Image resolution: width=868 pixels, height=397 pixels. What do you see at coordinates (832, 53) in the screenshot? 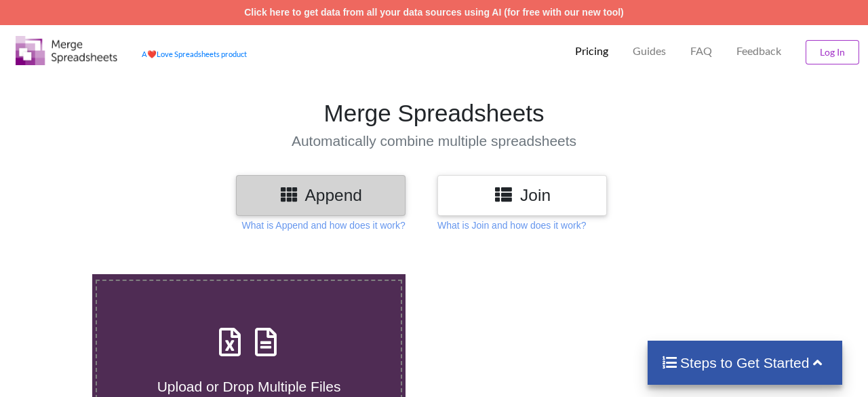
I see `button: Log In` at bounding box center [832, 53].